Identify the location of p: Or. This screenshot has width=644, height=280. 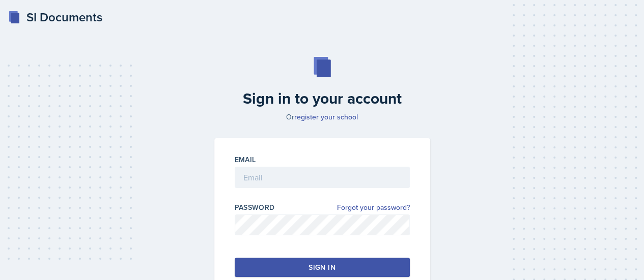
(322, 117).